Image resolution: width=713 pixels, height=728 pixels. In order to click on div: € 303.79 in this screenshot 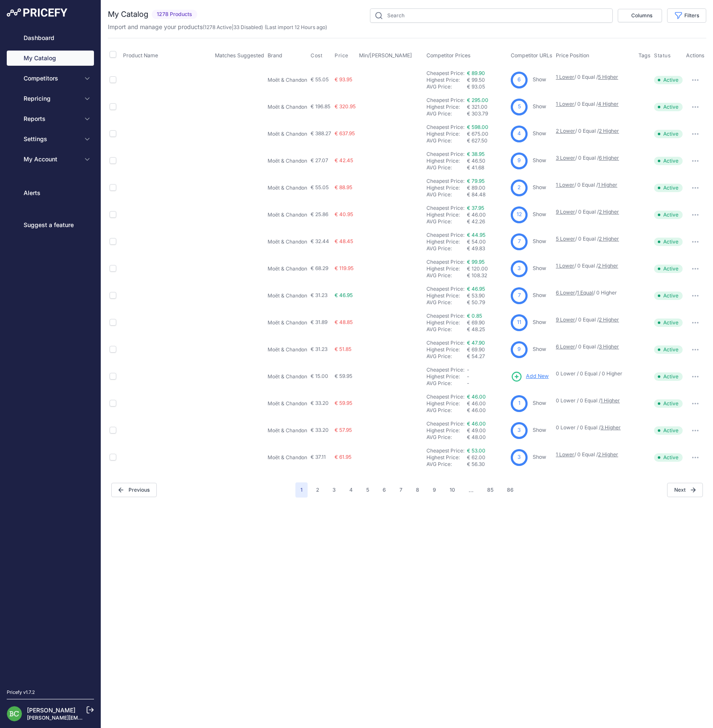, I will do `click(487, 114)`.